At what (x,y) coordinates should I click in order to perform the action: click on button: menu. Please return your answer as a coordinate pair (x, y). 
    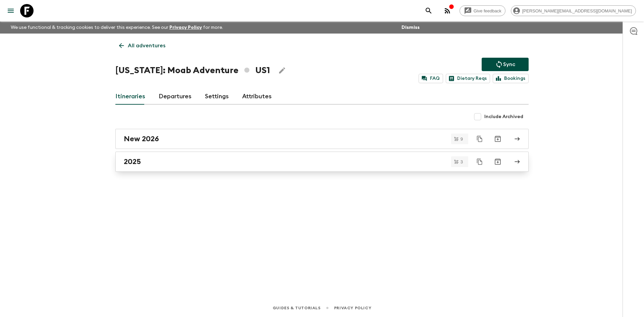
    Looking at the image, I should click on (11, 11).